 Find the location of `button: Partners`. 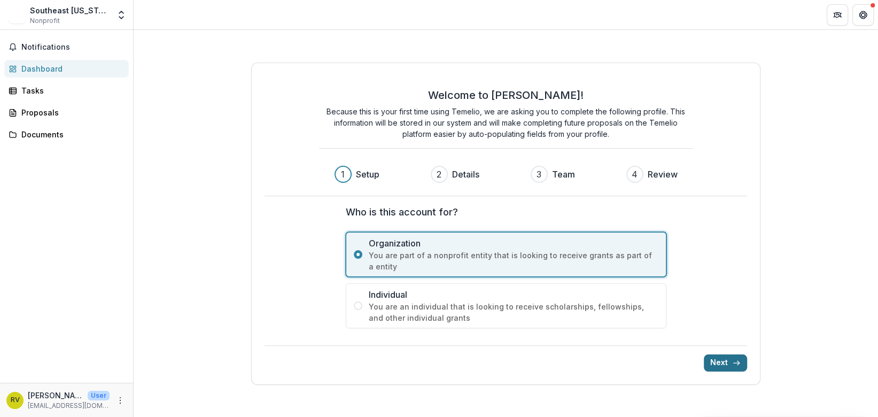

button: Partners is located at coordinates (837, 15).